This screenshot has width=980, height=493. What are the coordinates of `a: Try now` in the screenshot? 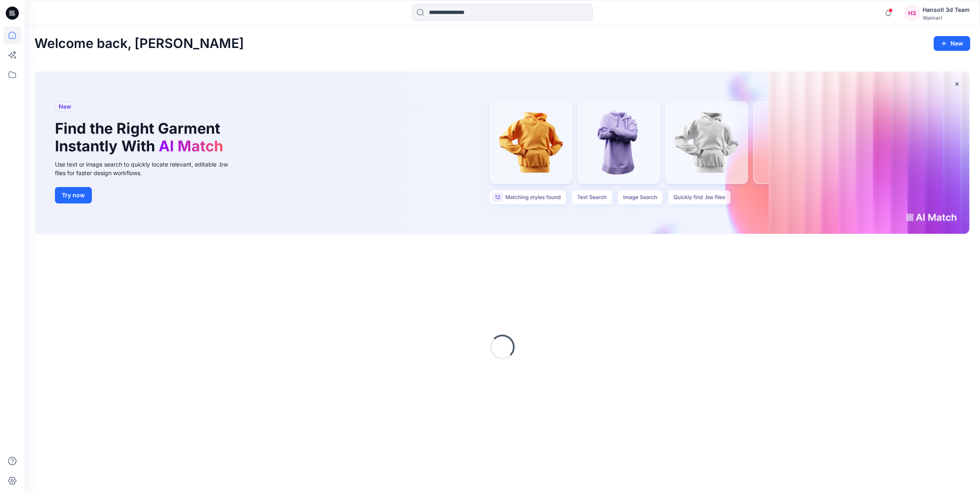 It's located at (73, 195).